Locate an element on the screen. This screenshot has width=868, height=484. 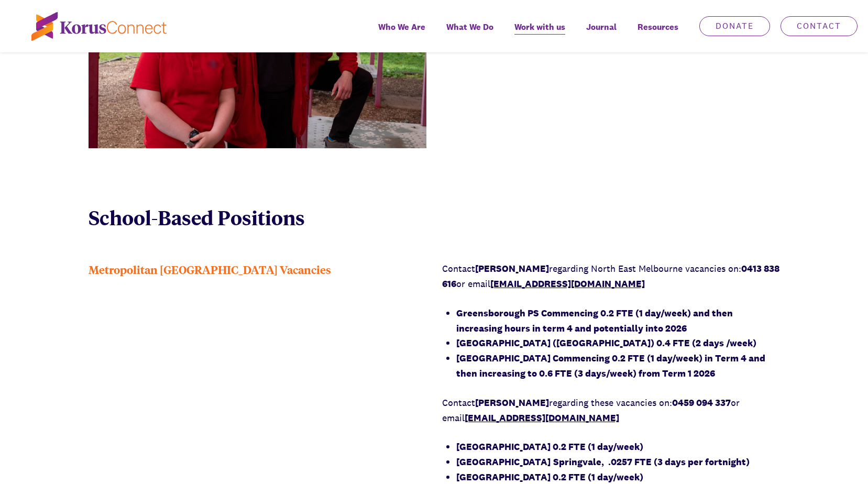
a: Journal is located at coordinates (601, 33).